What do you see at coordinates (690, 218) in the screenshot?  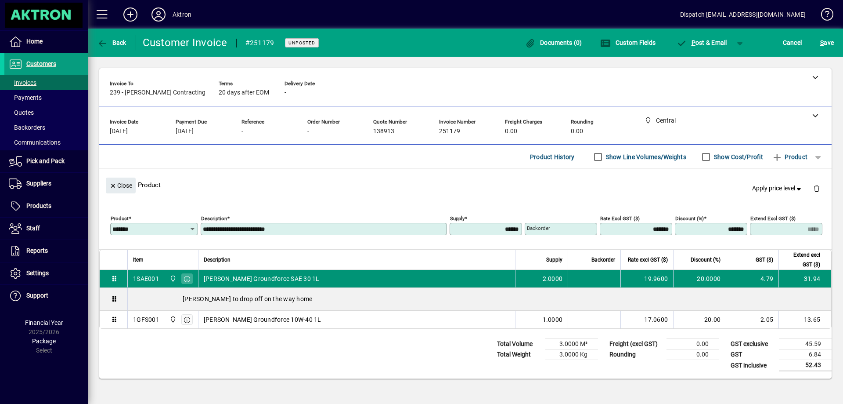 I see `mat-label: Discount (%)` at bounding box center [690, 218].